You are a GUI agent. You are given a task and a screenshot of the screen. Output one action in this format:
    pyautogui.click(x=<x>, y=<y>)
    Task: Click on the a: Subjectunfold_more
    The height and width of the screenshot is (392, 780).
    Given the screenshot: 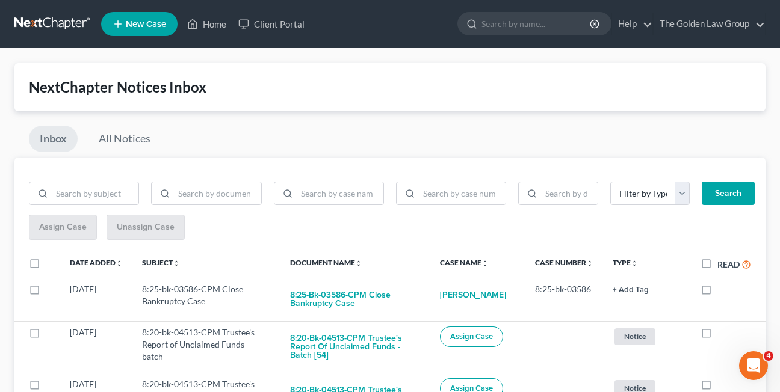 What is the action you would take?
    pyautogui.click(x=161, y=262)
    